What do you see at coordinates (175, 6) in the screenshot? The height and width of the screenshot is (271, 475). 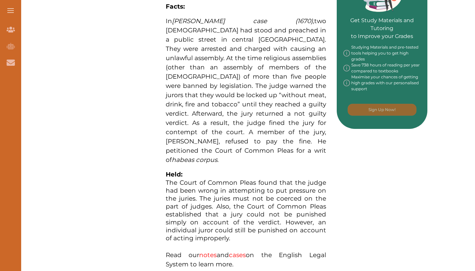 I see `strong: Facts:` at bounding box center [175, 6].